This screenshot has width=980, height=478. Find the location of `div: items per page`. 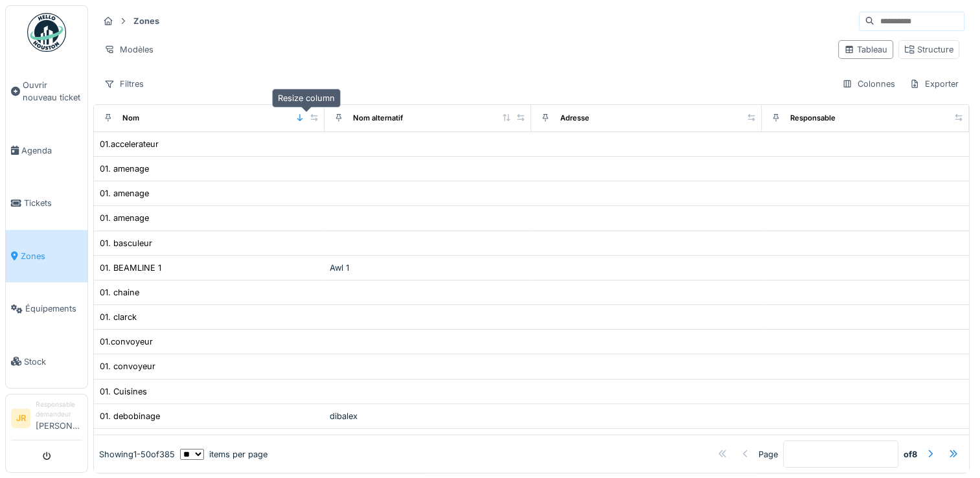

div: items per page is located at coordinates (223, 454).